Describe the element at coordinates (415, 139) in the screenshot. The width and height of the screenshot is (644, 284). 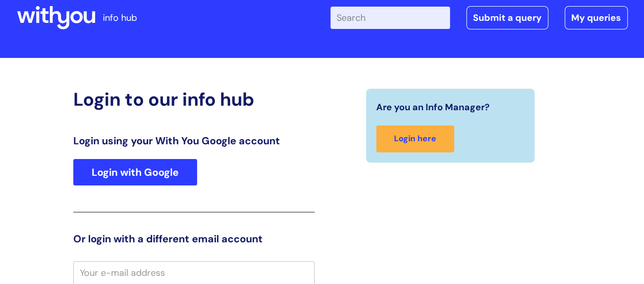
I see `a: Login here` at that location.